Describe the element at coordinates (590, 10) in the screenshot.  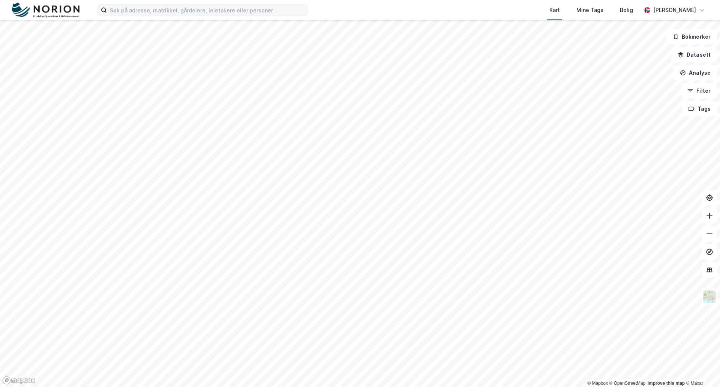
I see `div: Mine Tags` at that location.